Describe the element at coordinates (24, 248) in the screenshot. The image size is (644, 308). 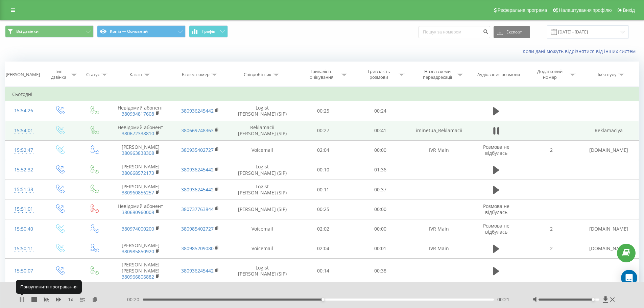
I see `div: 15:50:11` at that location.